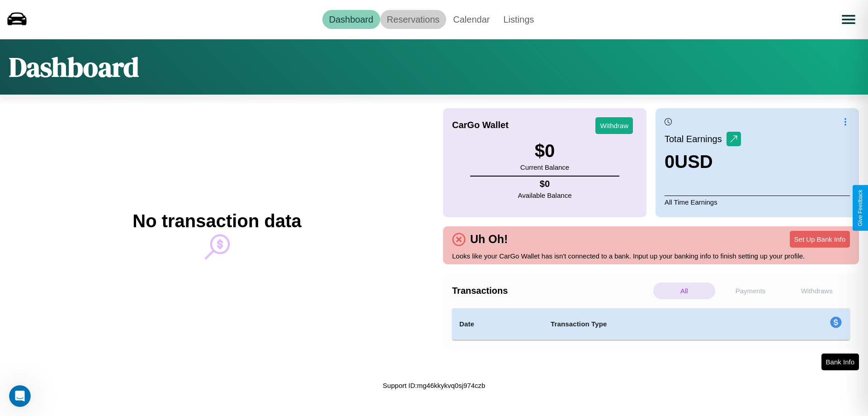  Describe the element at coordinates (545, 195) in the screenshot. I see `p: Available Balance` at that location.